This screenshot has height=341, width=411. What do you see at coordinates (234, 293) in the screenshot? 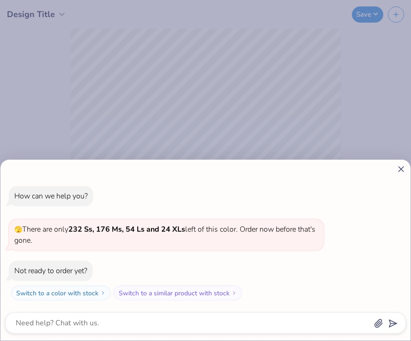
I see `img: Switch to a similar product with stock` at bounding box center [234, 293].